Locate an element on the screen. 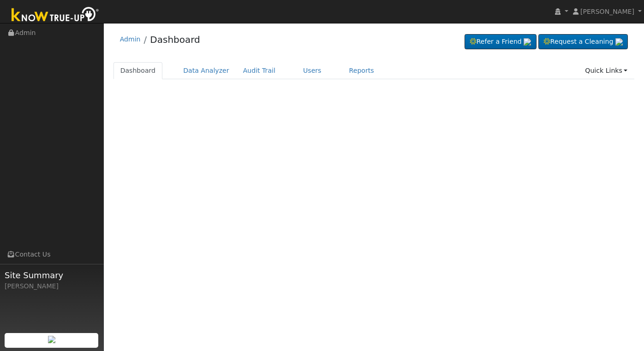 Image resolution: width=644 pixels, height=351 pixels. a: Audit Trail is located at coordinates (259, 71).